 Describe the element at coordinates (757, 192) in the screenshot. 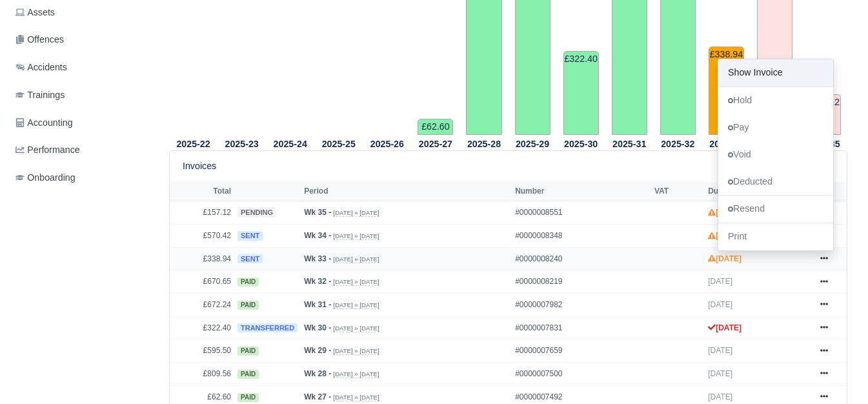

I see `th: Due` at that location.